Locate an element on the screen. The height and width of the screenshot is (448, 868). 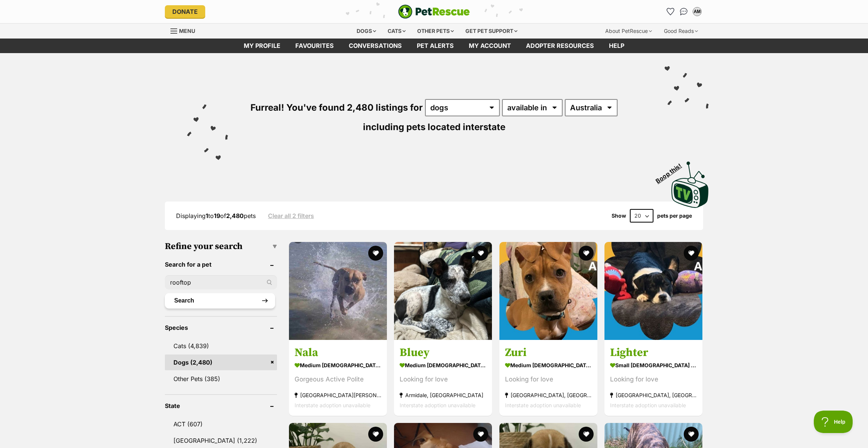
strong: 19 is located at coordinates (217, 216).